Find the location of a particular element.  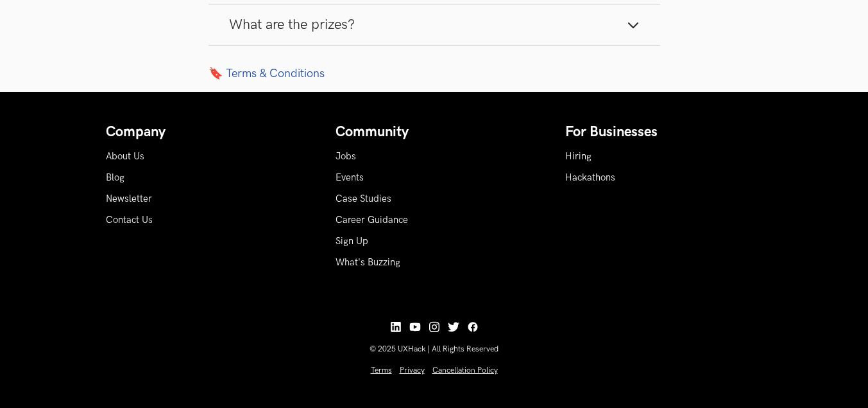

a: Newsletter is located at coordinates (129, 199).